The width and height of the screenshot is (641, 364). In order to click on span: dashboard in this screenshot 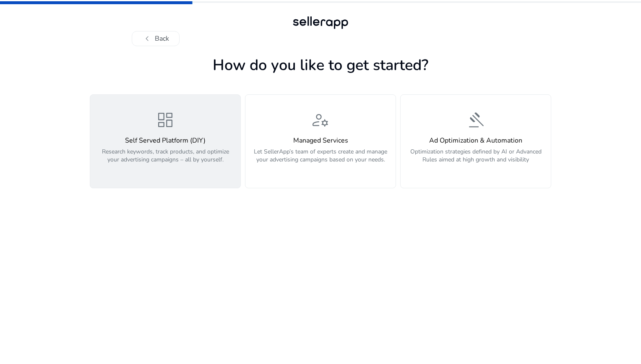, I will do `click(165, 120)`.